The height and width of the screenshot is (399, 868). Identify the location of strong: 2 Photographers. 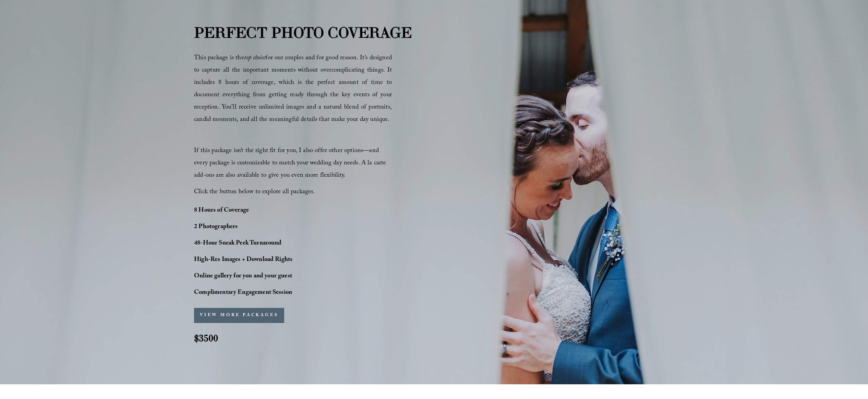
(216, 227).